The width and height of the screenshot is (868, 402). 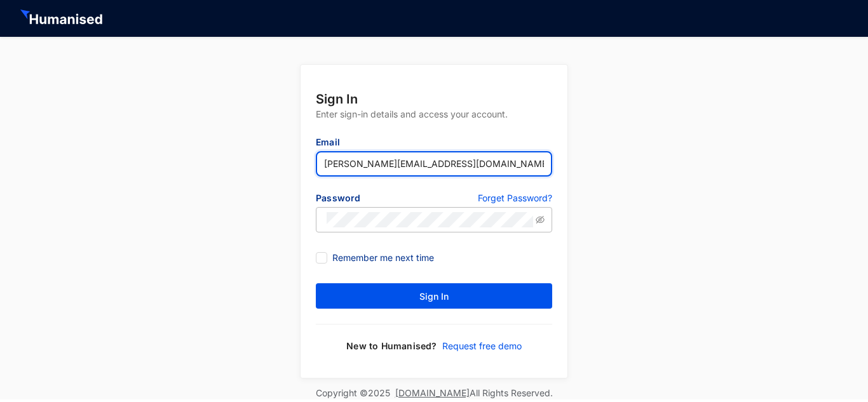 I want to click on p: Email, so click(x=434, y=143).